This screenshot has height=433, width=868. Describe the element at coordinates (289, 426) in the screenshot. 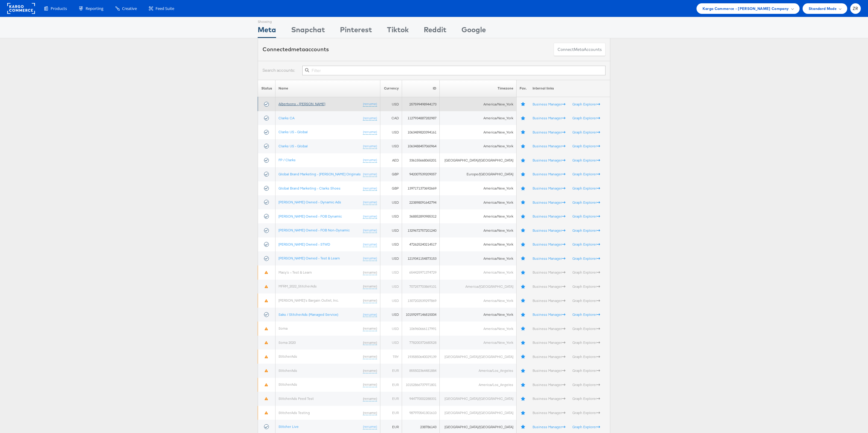

I see `a: Stitcher Live` at that location.